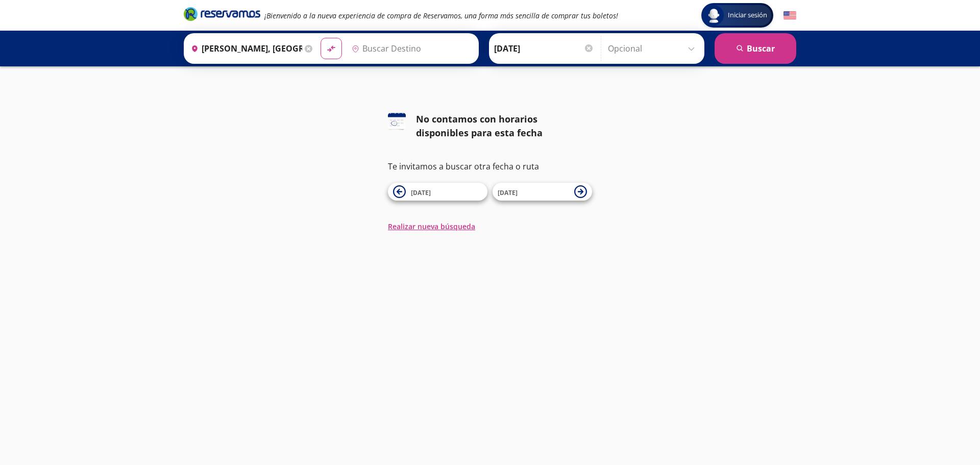 This screenshot has width=980, height=465. What do you see at coordinates (747, 15) in the screenshot?
I see `span: Iniciar sesión` at bounding box center [747, 15].